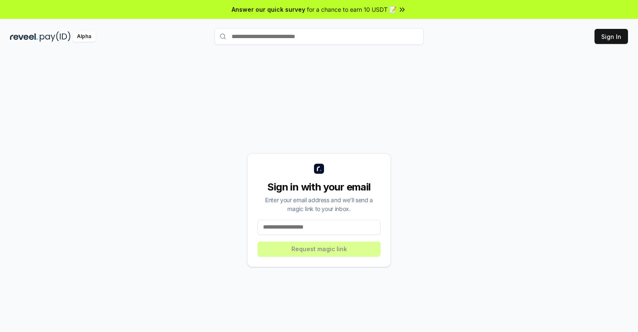  What do you see at coordinates (84, 36) in the screenshot?
I see `div: Alpha` at bounding box center [84, 36].